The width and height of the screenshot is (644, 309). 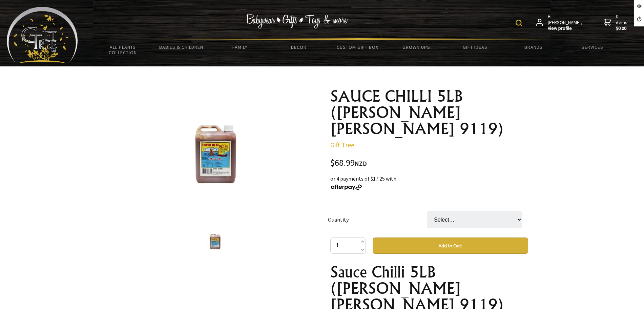 I want to click on a: Decor, so click(x=299, y=47).